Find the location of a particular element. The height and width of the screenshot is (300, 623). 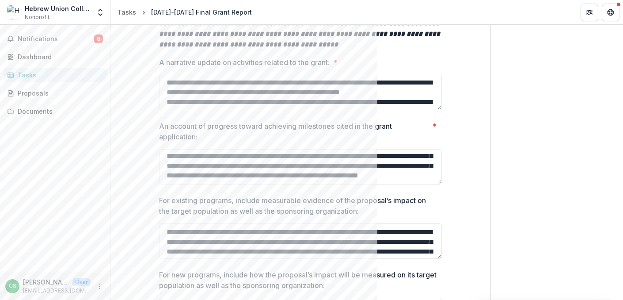

p: For new programs, include how the proposal’s impact will be measured on its target population as ... is located at coordinates (298, 280).